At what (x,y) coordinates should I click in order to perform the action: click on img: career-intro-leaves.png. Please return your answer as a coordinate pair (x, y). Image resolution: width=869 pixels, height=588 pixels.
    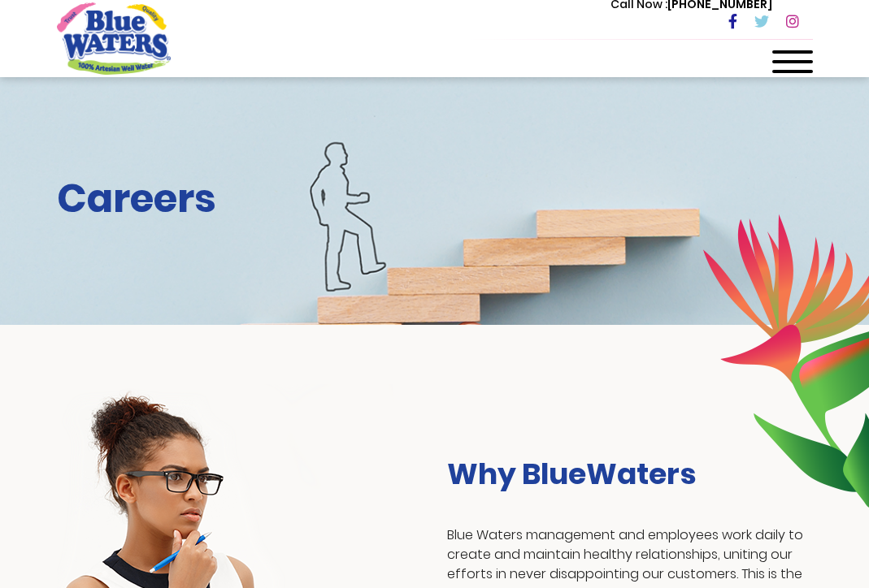
    Looking at the image, I should click on (786, 361).